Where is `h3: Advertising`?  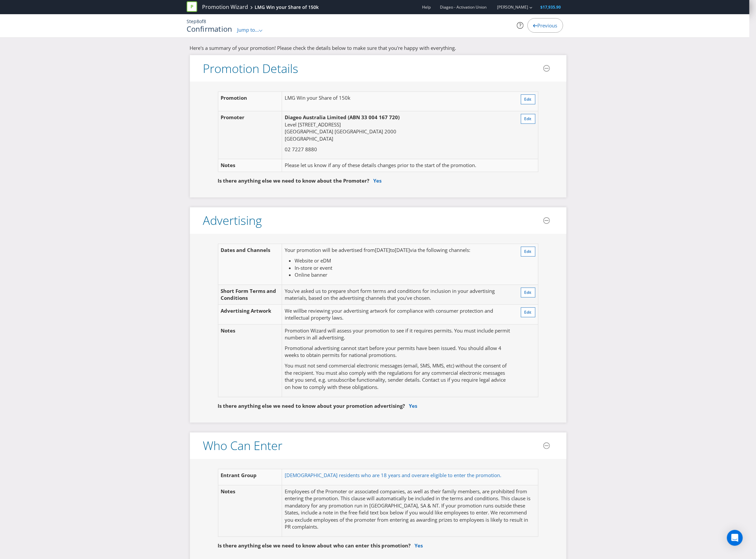 h3: Advertising is located at coordinates (233, 221).